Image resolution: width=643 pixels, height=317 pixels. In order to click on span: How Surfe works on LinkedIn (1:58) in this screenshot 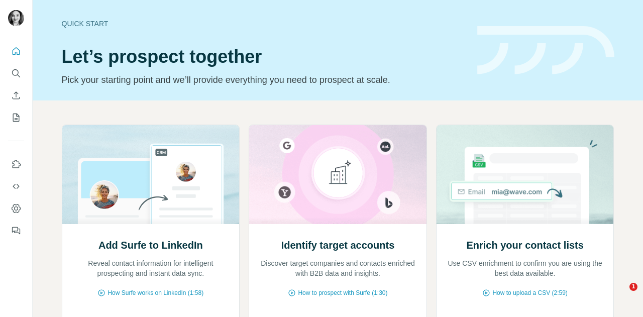, I will do `click(155, 293)`.